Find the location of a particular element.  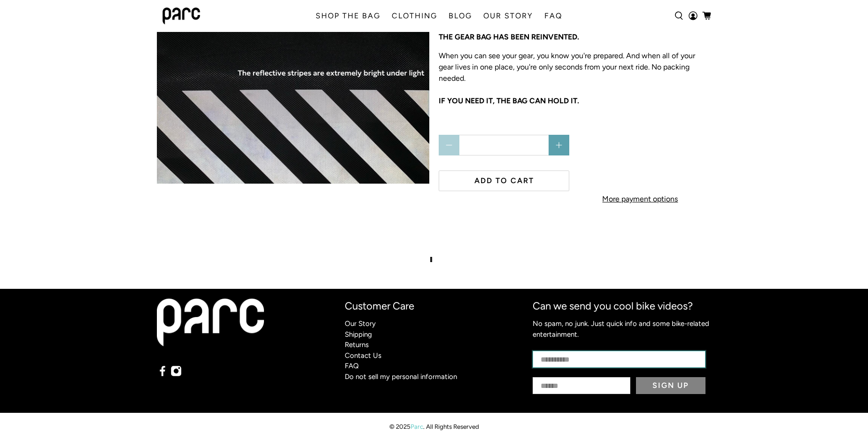

button: Sign Up is located at coordinates (671, 386).